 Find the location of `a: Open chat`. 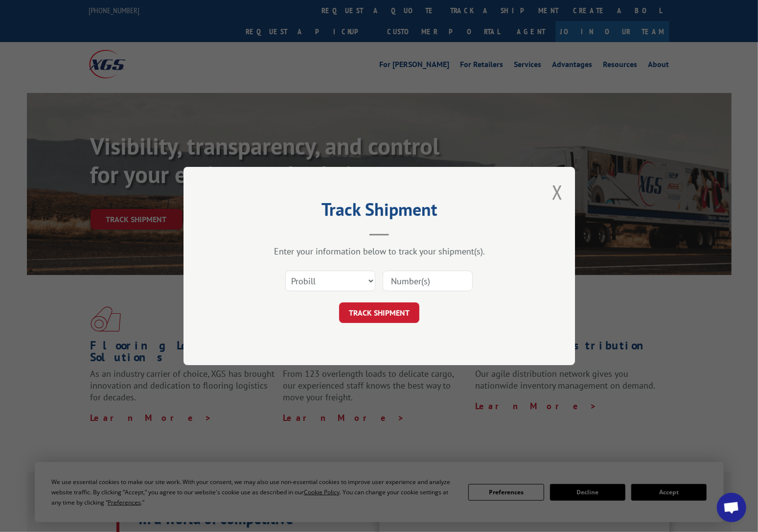

a: Open chat is located at coordinates (732, 508).